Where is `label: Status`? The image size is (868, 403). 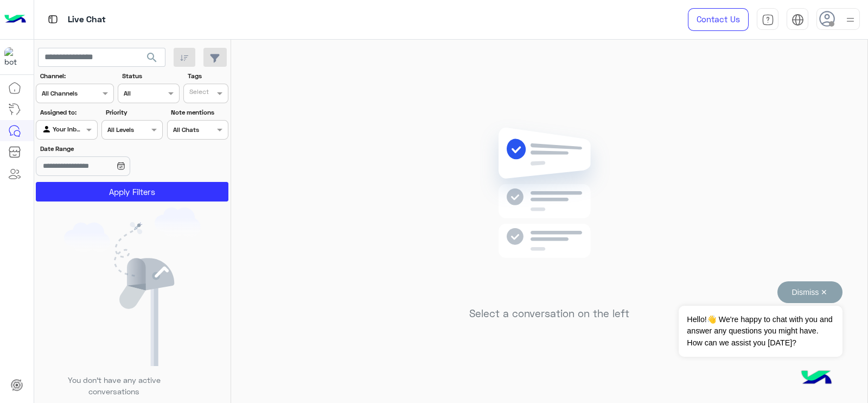 label: Status is located at coordinates (150, 76).